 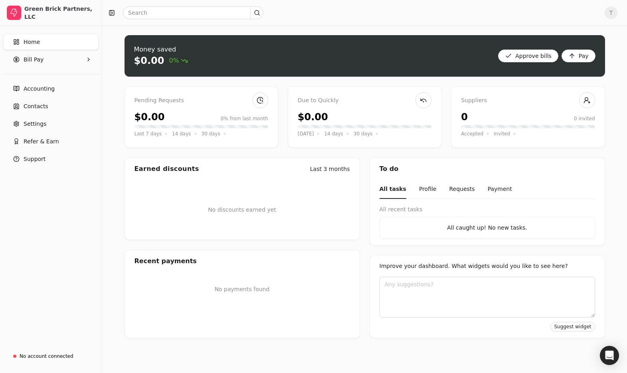 What do you see at coordinates (609, 355) in the screenshot?
I see `div: Open Intercom Messenger` at bounding box center [609, 355].